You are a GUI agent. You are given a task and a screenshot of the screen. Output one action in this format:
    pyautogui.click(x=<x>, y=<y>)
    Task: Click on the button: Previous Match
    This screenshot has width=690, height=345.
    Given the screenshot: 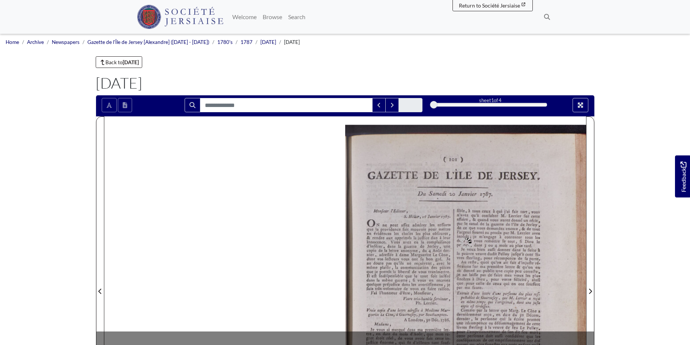 What is the action you would take?
    pyautogui.click(x=379, y=105)
    